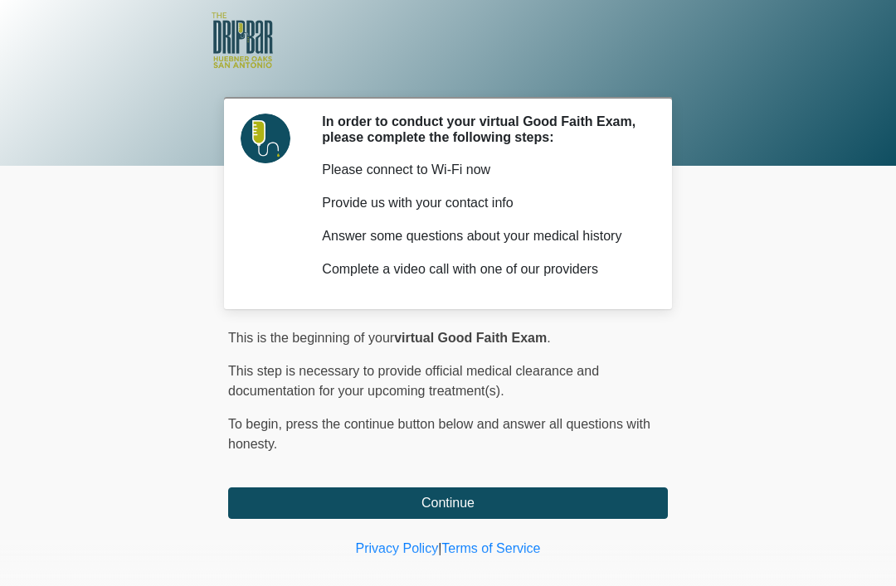 The width and height of the screenshot is (896, 586). What do you see at coordinates (397, 548) in the screenshot?
I see `a: Privacy Policy` at bounding box center [397, 548].